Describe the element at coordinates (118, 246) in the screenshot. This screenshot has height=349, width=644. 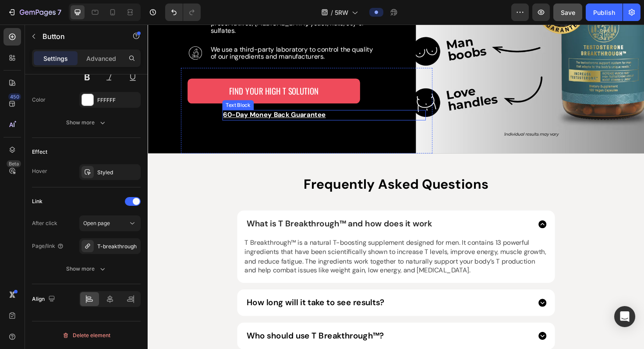
I see `div: T-breakthrough` at that location.